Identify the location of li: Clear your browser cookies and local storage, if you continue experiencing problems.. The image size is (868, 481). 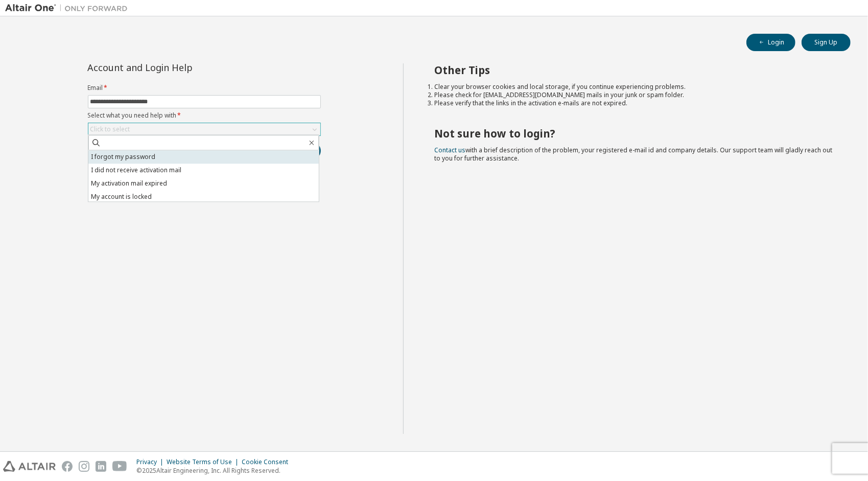
(633, 87).